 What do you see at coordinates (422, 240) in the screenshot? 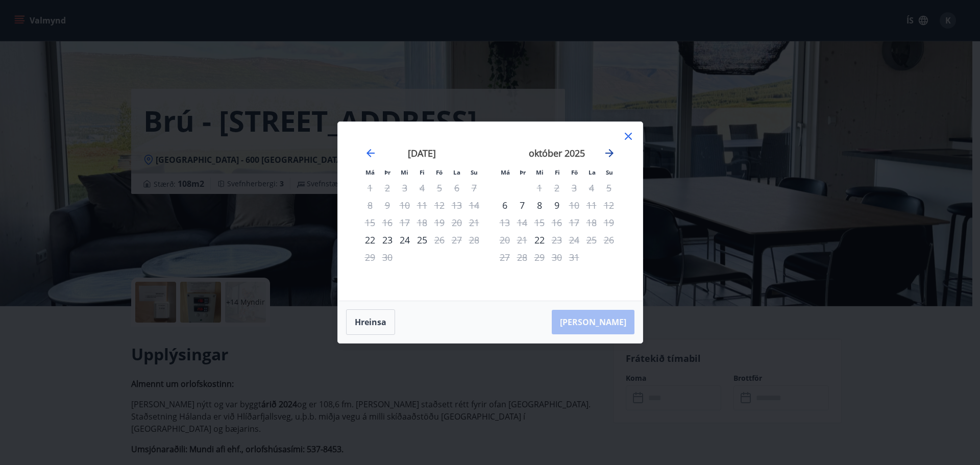
I see `div: 25` at bounding box center [422, 240].